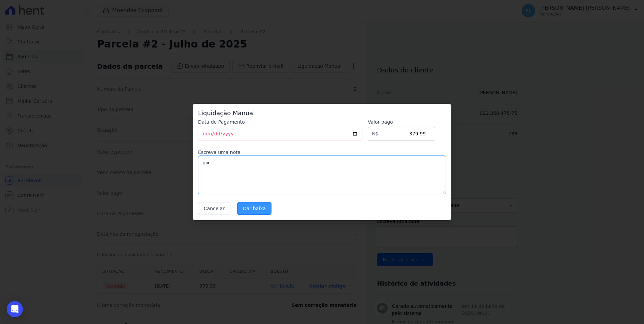  I want to click on div: Open Intercom Messenger, so click(15, 309).